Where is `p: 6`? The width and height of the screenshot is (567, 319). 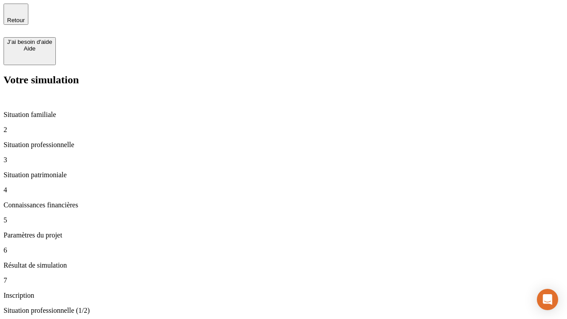
p: 6 is located at coordinates (284, 250).